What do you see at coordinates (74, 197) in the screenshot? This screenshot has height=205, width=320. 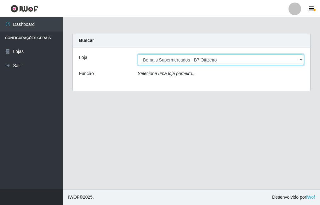 I see `span: IWOF` at bounding box center [74, 197].